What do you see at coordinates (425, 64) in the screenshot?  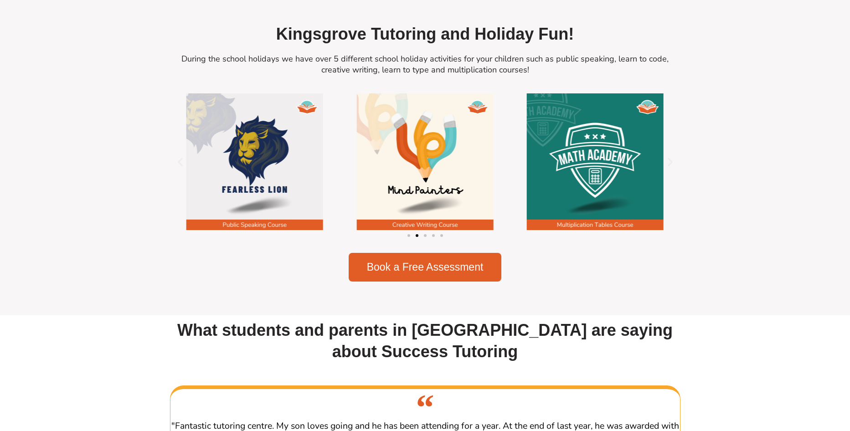 I see `a: During the school holidays we have over 5 different school holiday activities for your children s...` at bounding box center [425, 64].